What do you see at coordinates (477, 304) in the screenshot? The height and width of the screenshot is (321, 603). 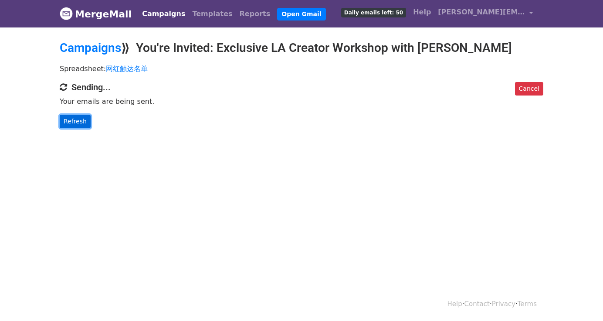 I see `a: Contact` at bounding box center [477, 304].